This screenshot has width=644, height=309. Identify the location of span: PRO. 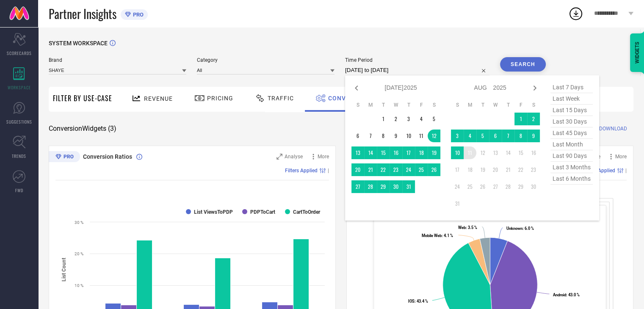
(137, 14).